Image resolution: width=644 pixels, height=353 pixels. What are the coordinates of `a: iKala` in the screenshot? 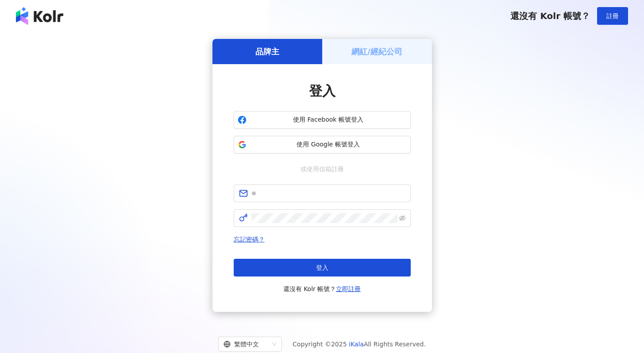 It's located at (356, 344).